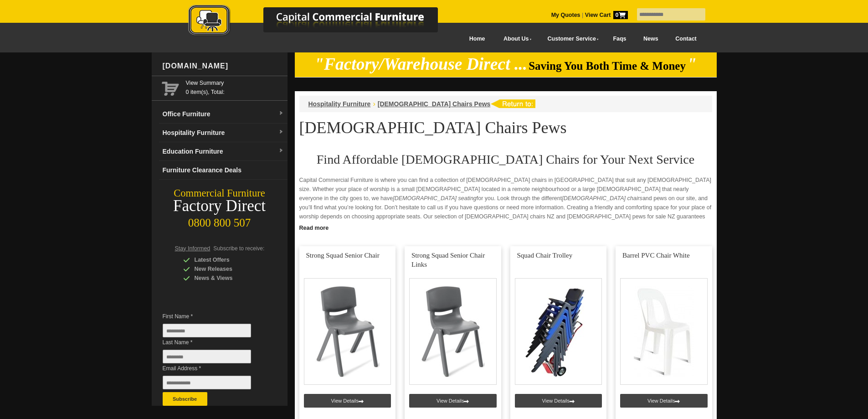  What do you see at coordinates (566, 15) in the screenshot?
I see `a: My Quotes` at bounding box center [566, 15].